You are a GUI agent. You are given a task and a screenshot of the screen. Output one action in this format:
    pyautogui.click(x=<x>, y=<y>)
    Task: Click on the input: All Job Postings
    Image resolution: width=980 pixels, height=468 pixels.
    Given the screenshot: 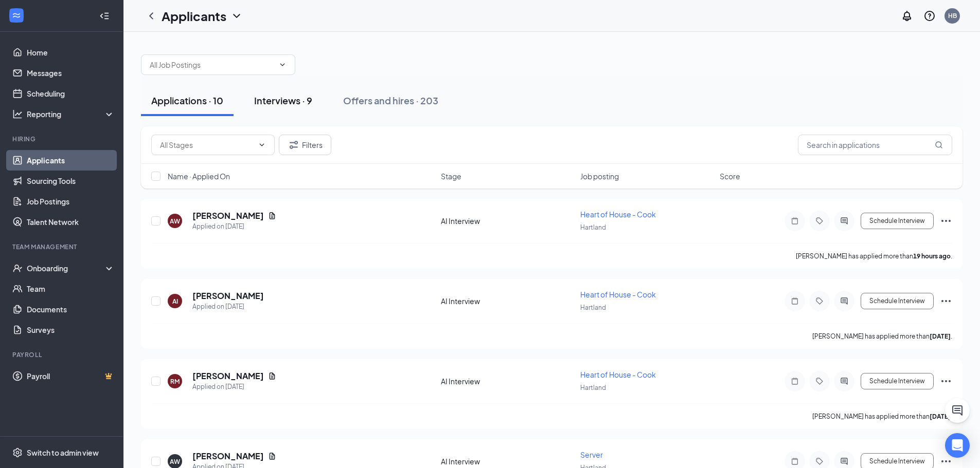 What is the action you would take?
    pyautogui.click(x=212, y=65)
    